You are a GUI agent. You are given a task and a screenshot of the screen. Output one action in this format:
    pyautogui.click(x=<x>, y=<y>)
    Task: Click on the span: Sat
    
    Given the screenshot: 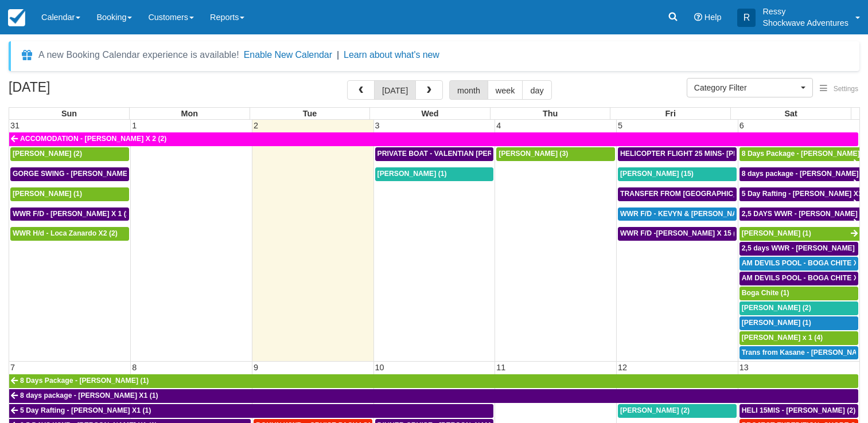 What is the action you would take?
    pyautogui.click(x=791, y=114)
    